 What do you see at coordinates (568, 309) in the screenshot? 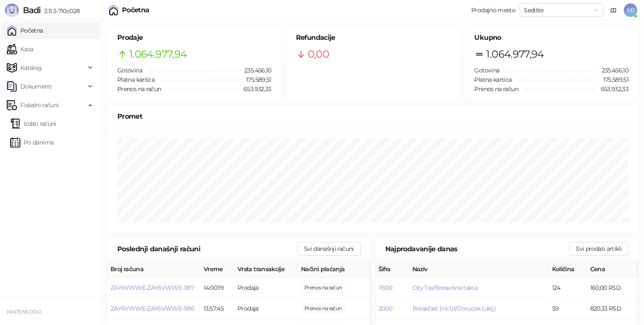
I see `td: 59` at bounding box center [568, 309].